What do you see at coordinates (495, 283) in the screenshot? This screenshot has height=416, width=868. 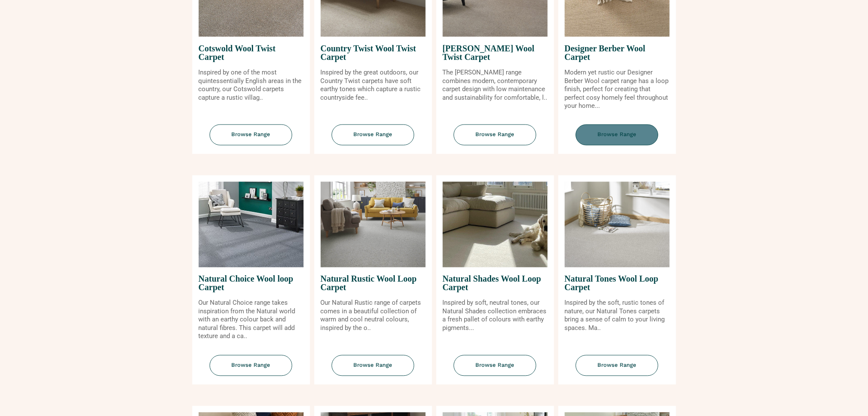 I see `span: Natural Shades Wool Loop Carpet` at bounding box center [495, 283].